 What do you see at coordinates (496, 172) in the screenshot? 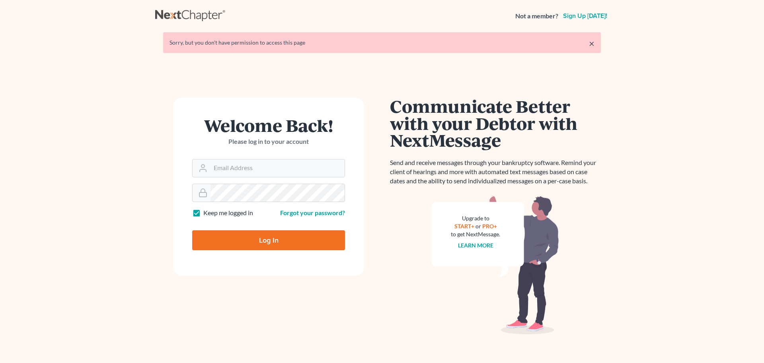
I see `p: Send and receive messages through your bankruptcy software. Remind your client of hearings and mo...` at bounding box center [496, 172].